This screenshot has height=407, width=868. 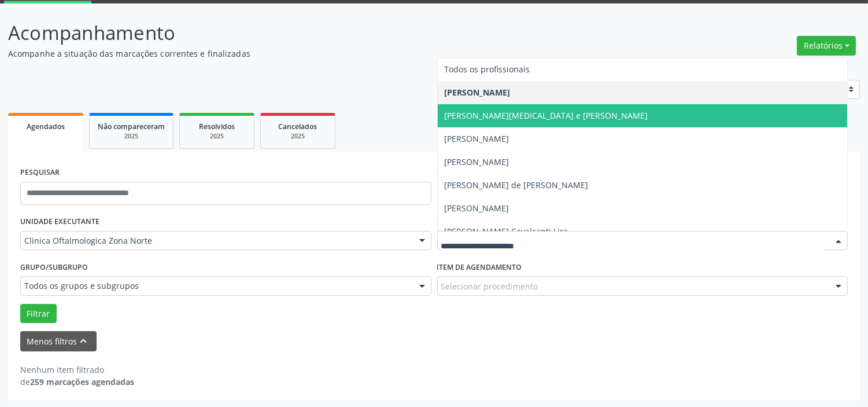 What do you see at coordinates (54, 267) in the screenshot?
I see `label: Grupo/Subgrupo` at bounding box center [54, 267].